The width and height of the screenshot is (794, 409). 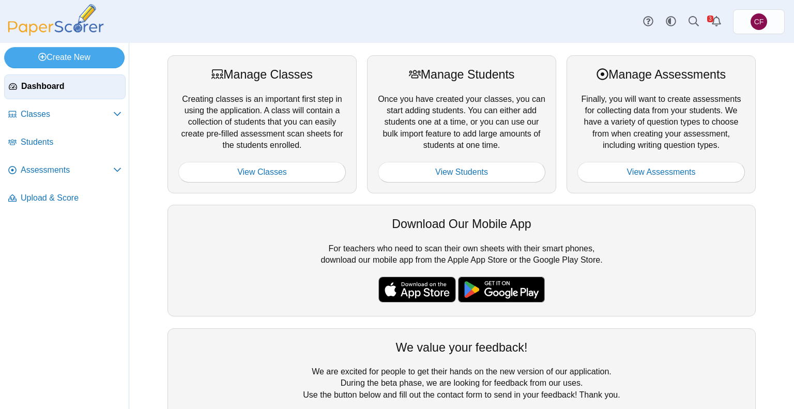 What do you see at coordinates (462, 224) in the screenshot?
I see `div: Download Our Mobile App` at bounding box center [462, 224].